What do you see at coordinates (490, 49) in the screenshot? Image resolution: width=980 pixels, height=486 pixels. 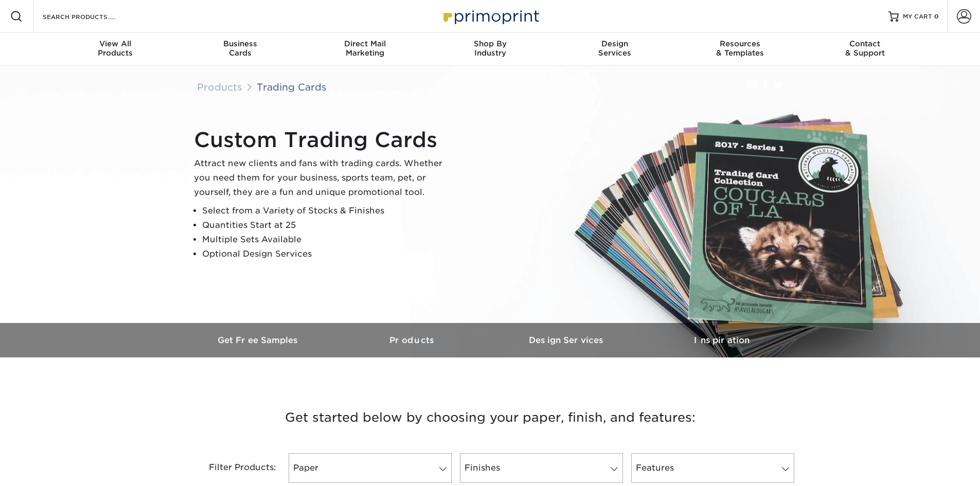 I see `a: Shop ByIndustry` at bounding box center [490, 49].